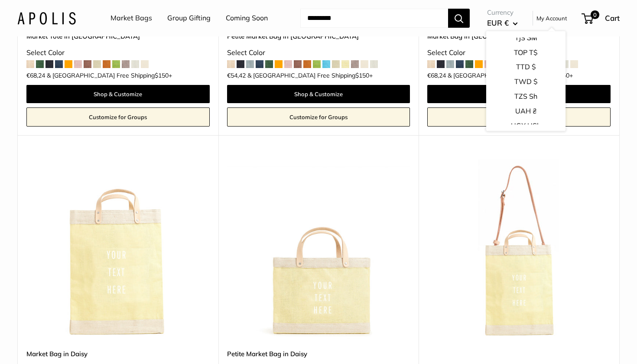 Image resolution: width=637 pixels, height=364 pixels. Describe the element at coordinates (237, 75) in the screenshot. I see `span: €54,42` at that location.